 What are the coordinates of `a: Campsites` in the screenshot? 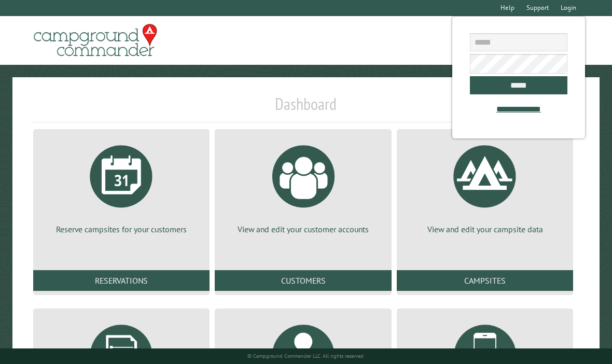 It's located at (485, 281).